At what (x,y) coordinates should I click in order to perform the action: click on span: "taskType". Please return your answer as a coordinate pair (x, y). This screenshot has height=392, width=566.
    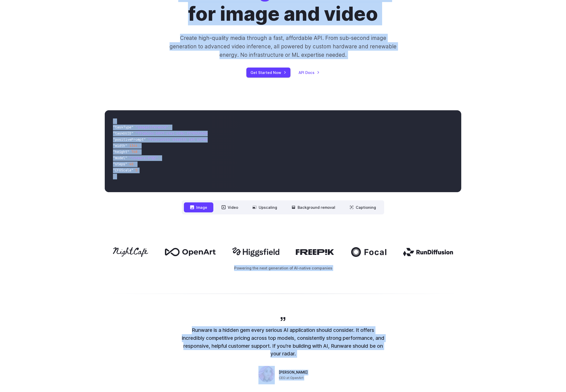
    Looking at the image, I should click on (123, 127).